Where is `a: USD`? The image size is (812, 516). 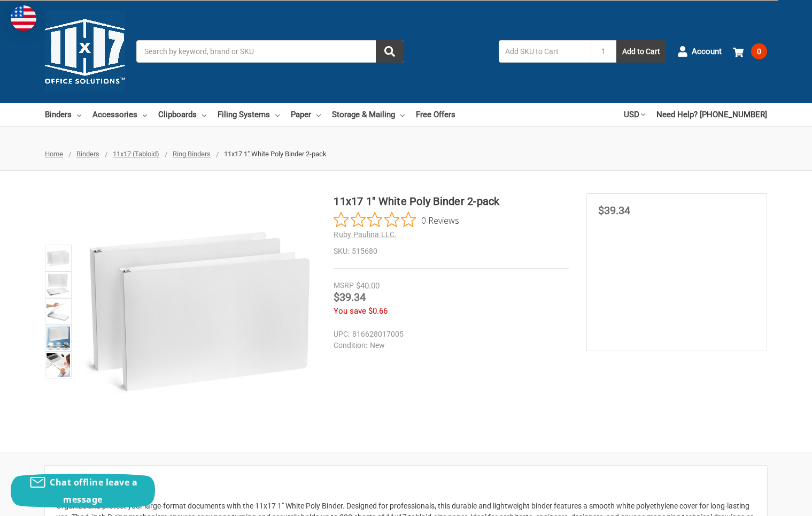
a: USD is located at coordinates (635, 115).